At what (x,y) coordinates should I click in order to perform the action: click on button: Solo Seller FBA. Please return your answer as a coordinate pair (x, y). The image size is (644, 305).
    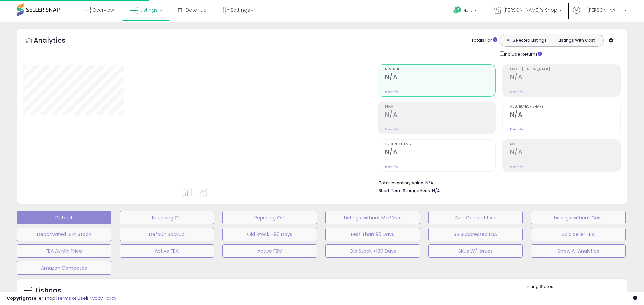
    Looking at the image, I should click on (578, 234).